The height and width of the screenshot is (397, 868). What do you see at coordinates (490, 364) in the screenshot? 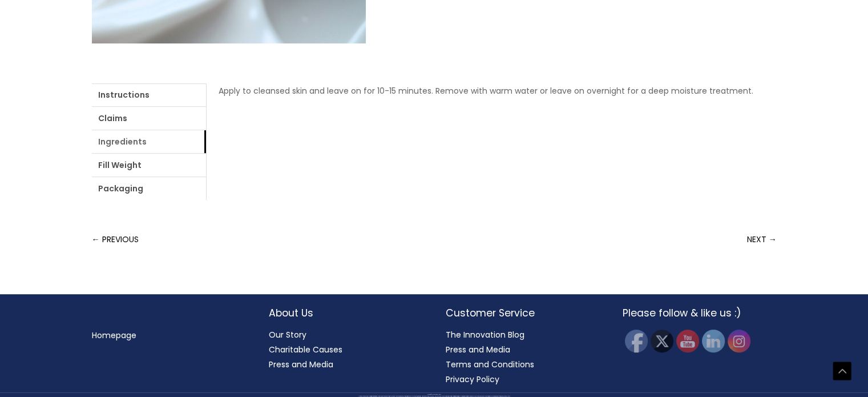
I see `a: Terms and Conditions` at bounding box center [490, 364].